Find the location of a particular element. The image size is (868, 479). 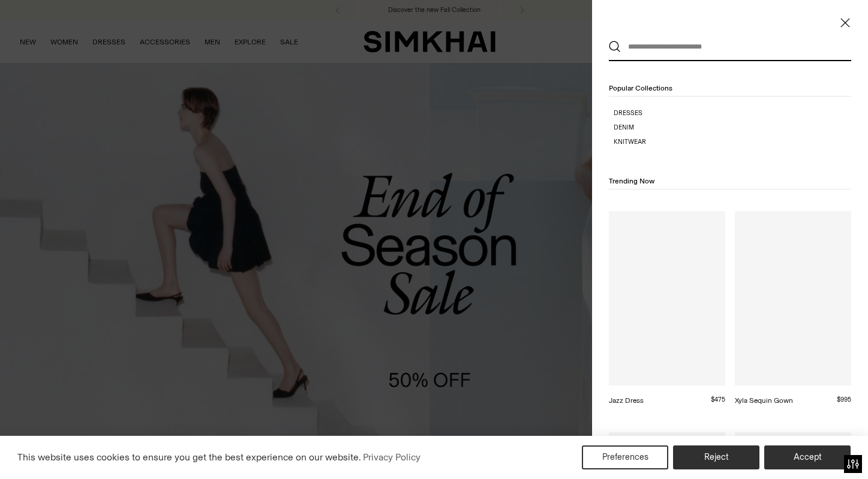

span: Trending Now is located at coordinates (632, 181).